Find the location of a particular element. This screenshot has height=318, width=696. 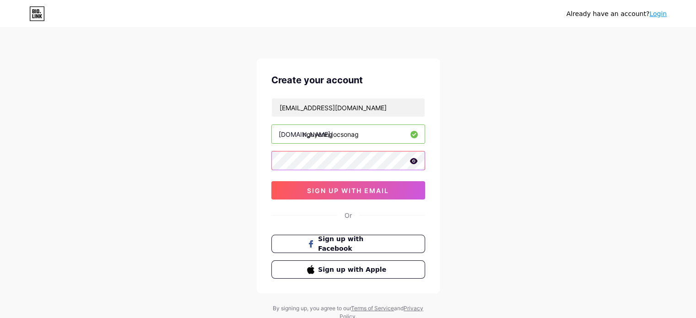

a: Sign up with Apple is located at coordinates (348, 270).